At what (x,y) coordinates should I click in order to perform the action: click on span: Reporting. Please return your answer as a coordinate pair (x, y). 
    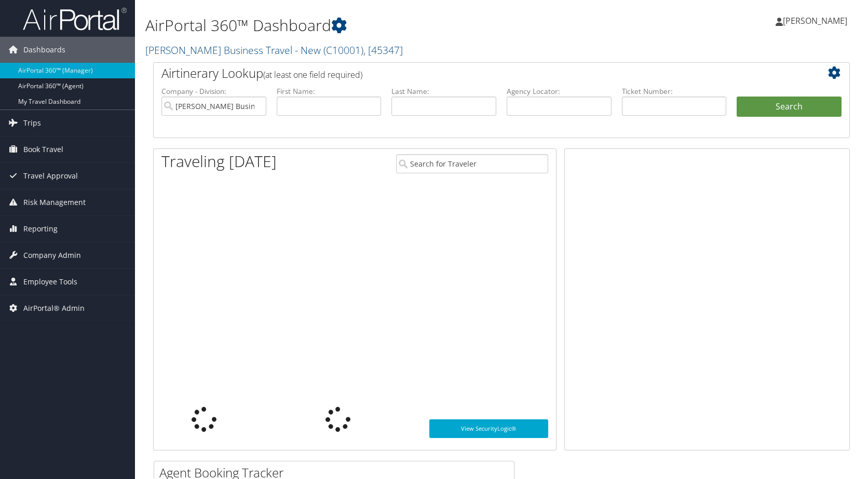
    Looking at the image, I should click on (41, 229).